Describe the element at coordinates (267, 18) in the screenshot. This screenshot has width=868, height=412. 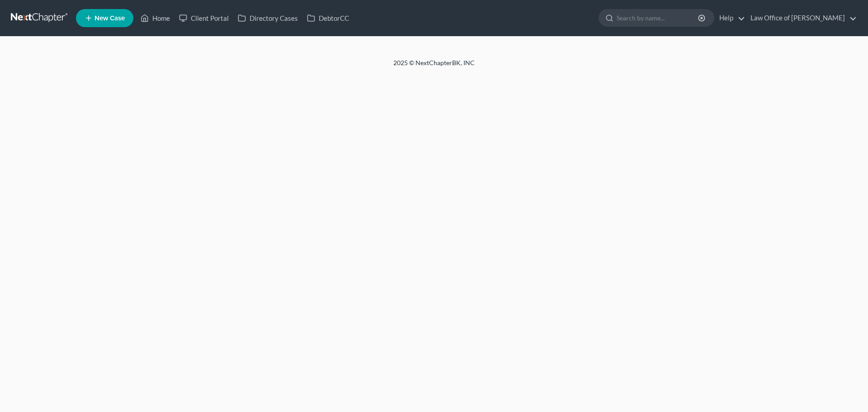
I see `a: Directory Cases` at that location.